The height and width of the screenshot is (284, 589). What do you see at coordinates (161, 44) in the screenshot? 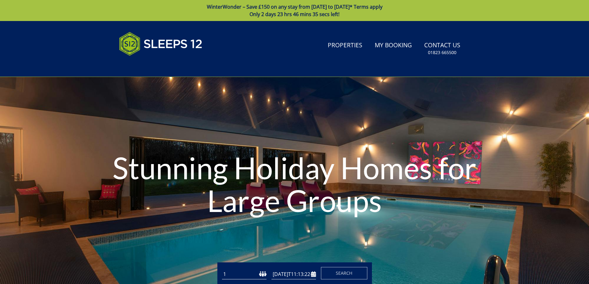
I see `img: Sleeps 12` at bounding box center [161, 44].